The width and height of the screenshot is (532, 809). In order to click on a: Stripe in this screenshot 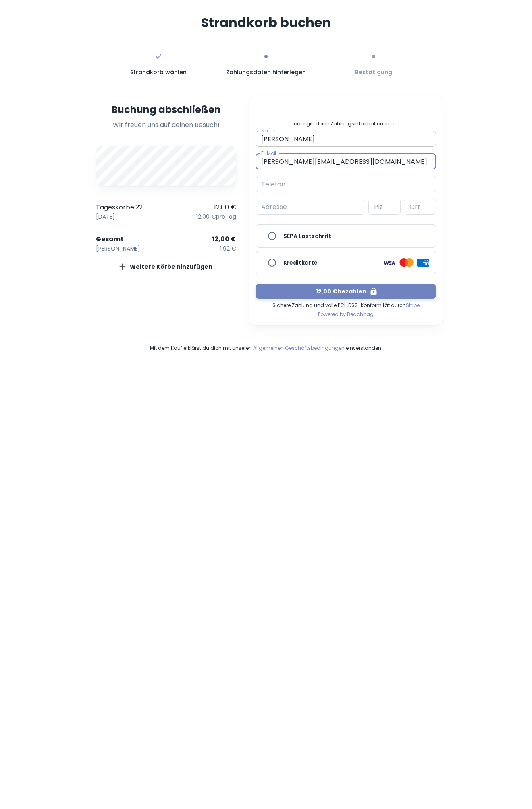, I will do `click(413, 305)`.